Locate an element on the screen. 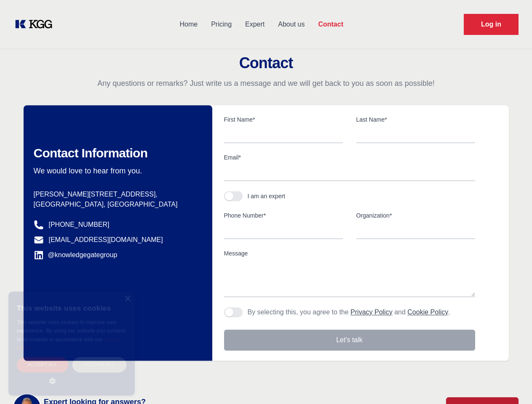 The image size is (532, 404). div: Decline all is located at coordinates (99, 364).